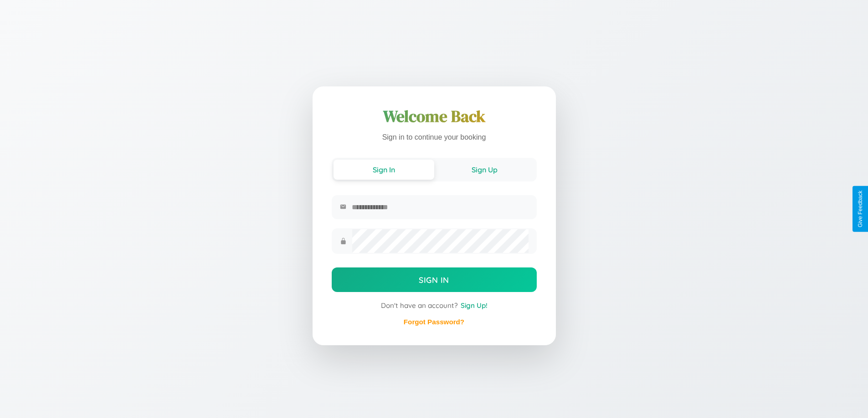  Describe the element at coordinates (434, 137) in the screenshot. I see `p: Sign in to continue your booking` at that location.